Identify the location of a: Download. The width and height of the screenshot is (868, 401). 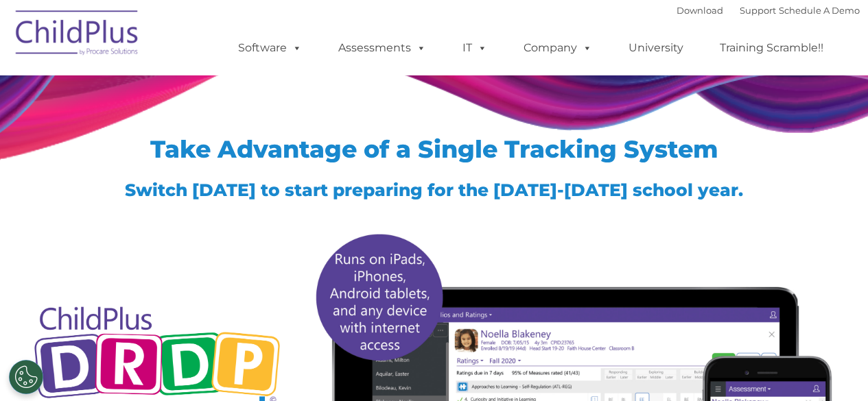
(699, 10).